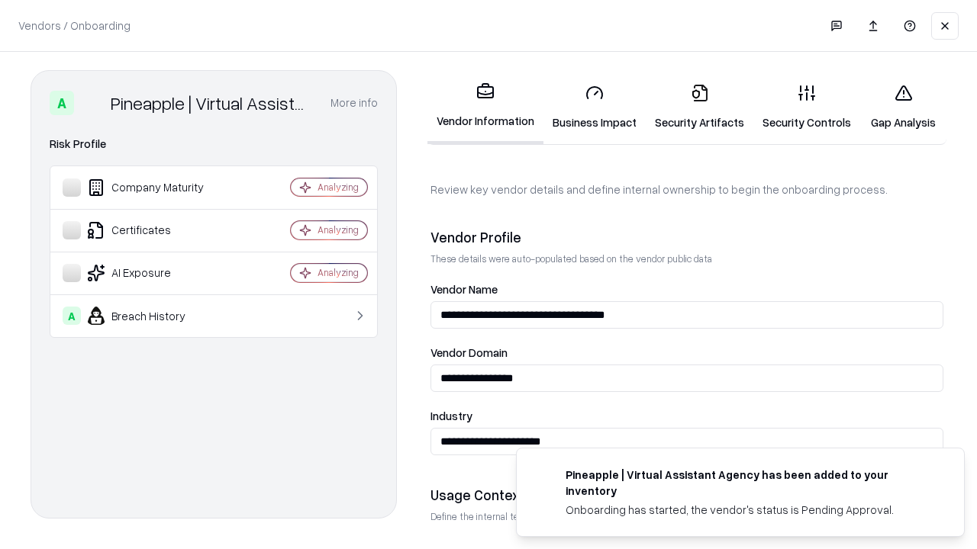  I want to click on p: These details were auto-populated based on the vendor public data, so click(687, 259).